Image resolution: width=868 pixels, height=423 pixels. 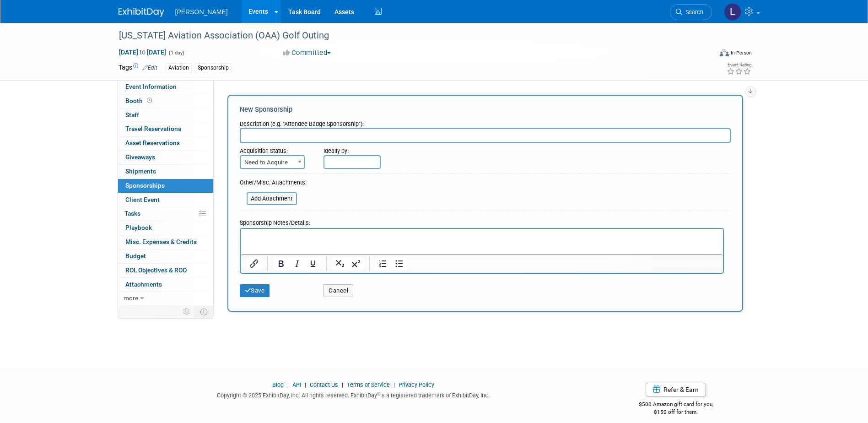 What do you see at coordinates (166, 87) in the screenshot?
I see `a: Event Information` at bounding box center [166, 87].